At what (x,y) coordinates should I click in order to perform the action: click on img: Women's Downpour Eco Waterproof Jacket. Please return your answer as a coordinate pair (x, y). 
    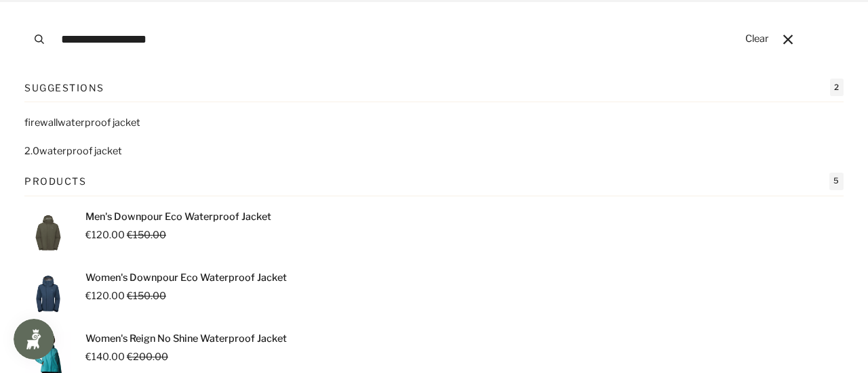
    Looking at the image, I should click on (48, 295).